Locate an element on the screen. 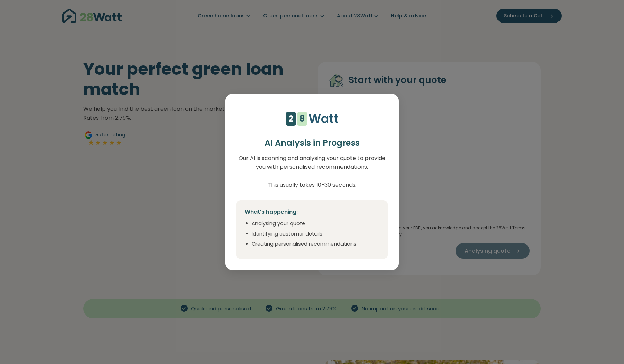  h2: AI Analysis in Progress is located at coordinates (312, 143).